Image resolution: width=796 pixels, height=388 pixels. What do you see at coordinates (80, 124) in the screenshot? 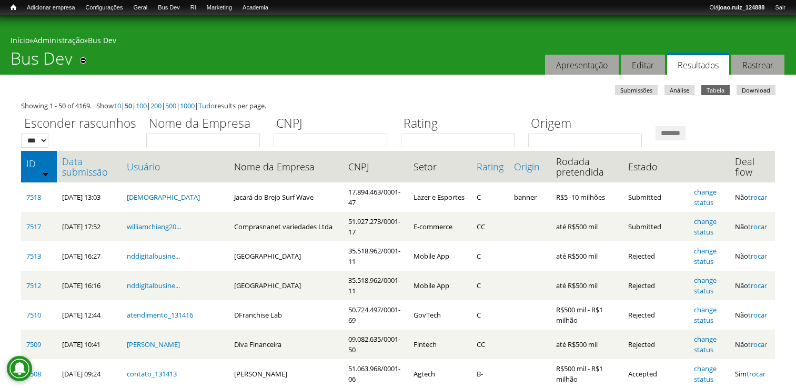
I see `label: Esconder rascunhos` at bounding box center [80, 124].